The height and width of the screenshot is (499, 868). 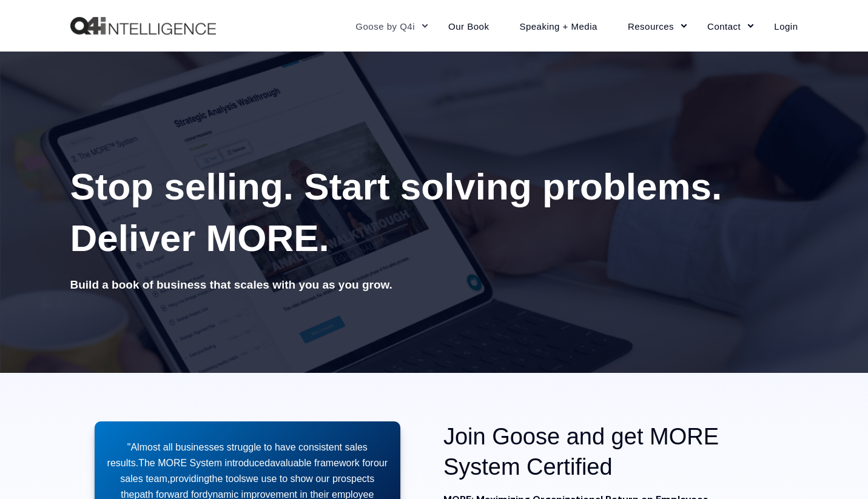 I want to click on span: a, so click(x=272, y=463).